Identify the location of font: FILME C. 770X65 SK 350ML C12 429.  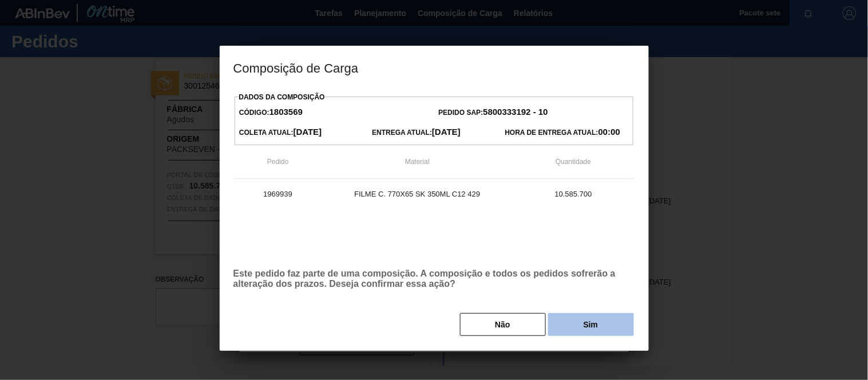
(417, 194).